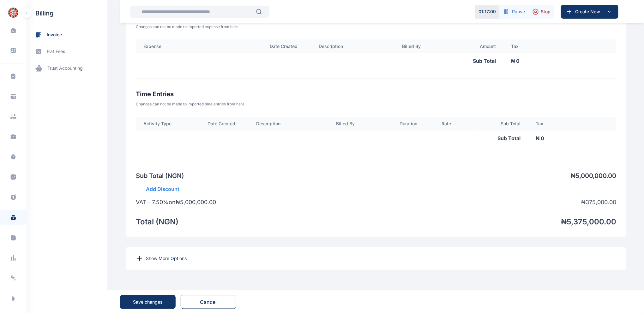 The height and width of the screenshot is (314, 644). Describe the element at coordinates (590, 12) in the screenshot. I see `button: Create New` at that location.